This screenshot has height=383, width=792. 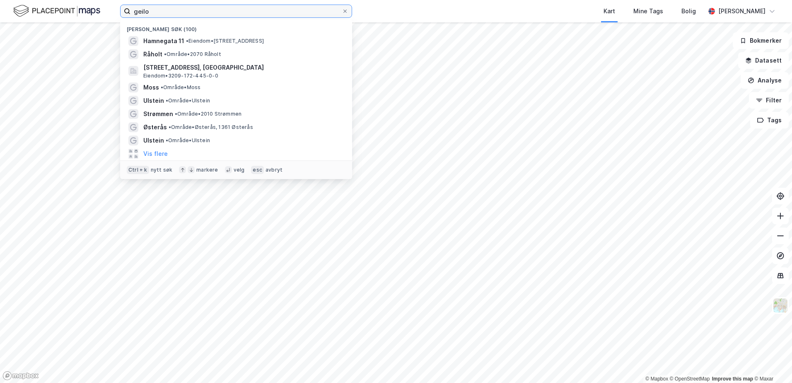 I want to click on button: Tags, so click(x=770, y=120).